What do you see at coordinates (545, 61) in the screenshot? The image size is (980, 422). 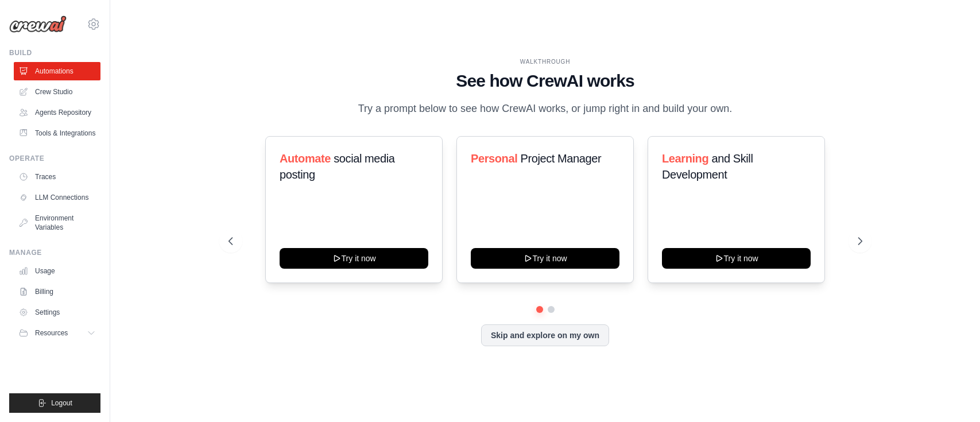 I see `div: WALKTHROUGH` at bounding box center [545, 61].